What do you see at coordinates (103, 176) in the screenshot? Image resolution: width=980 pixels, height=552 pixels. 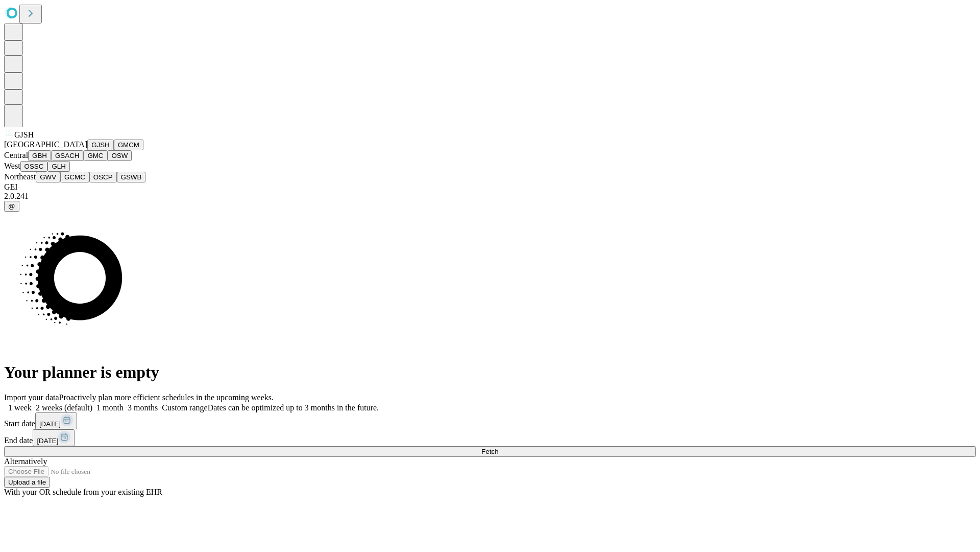 I see `button: OSCP` at bounding box center [103, 176].